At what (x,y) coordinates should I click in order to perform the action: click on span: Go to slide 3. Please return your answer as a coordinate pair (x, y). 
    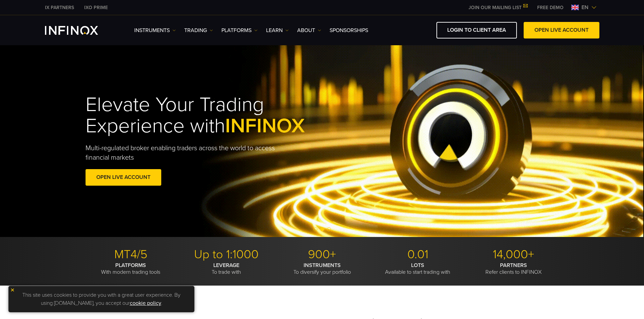
    Looking at the image, I should click on (329, 229).